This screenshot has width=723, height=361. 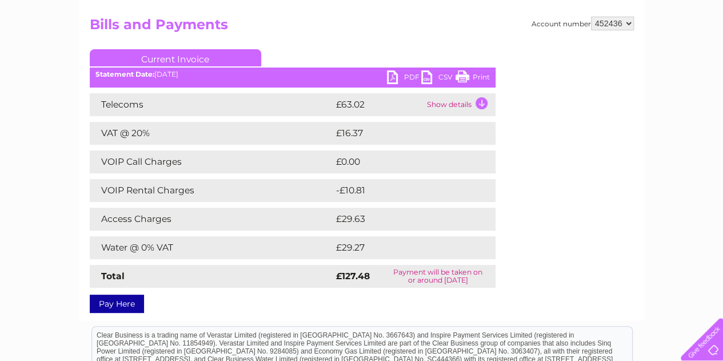 I want to click on a: Water, so click(x=533, y=53).